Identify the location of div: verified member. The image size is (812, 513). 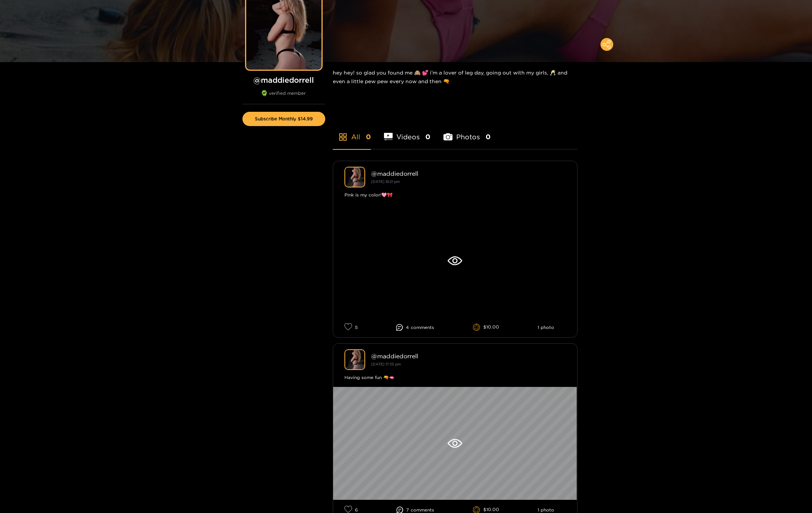
(284, 97).